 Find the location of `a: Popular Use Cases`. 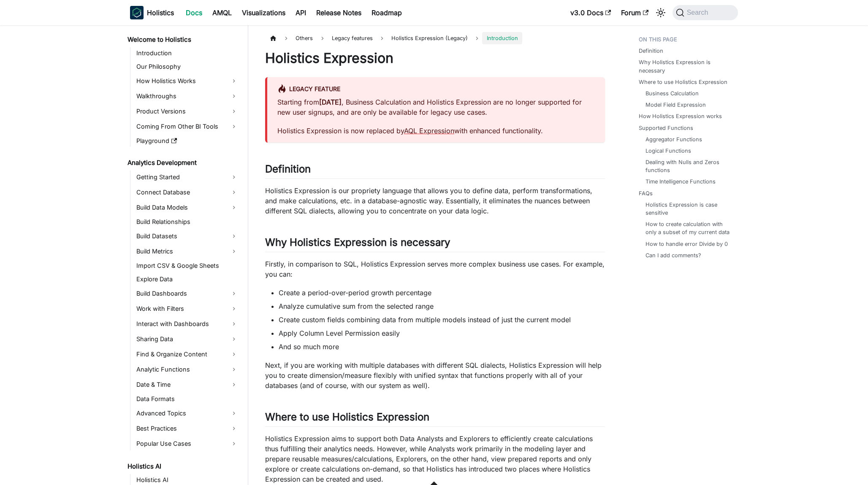

a: Popular Use Cases is located at coordinates (187, 444).